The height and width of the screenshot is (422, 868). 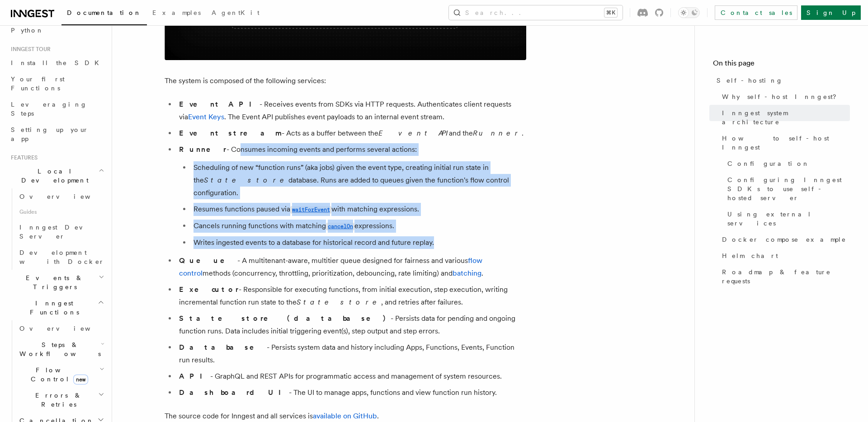 I want to click on span: How to self-host Inngest, so click(x=786, y=143).